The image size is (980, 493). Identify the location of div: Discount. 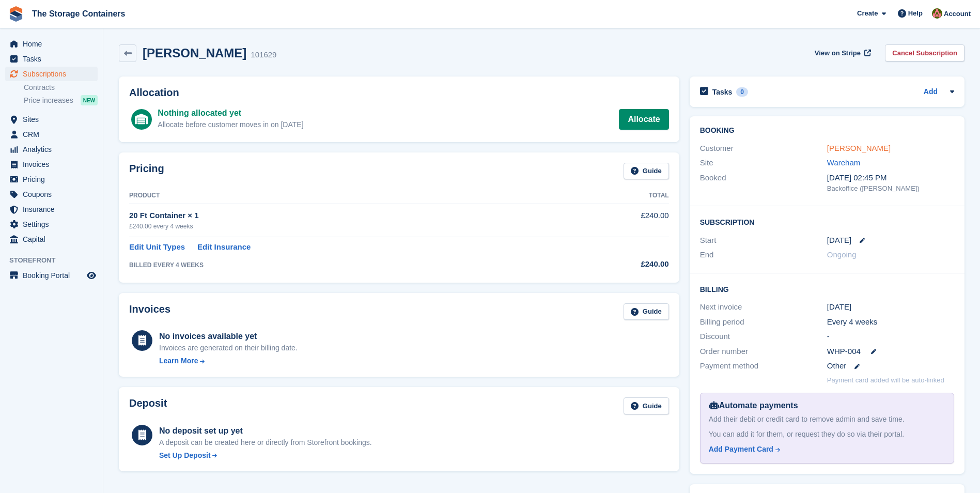
(763, 337).